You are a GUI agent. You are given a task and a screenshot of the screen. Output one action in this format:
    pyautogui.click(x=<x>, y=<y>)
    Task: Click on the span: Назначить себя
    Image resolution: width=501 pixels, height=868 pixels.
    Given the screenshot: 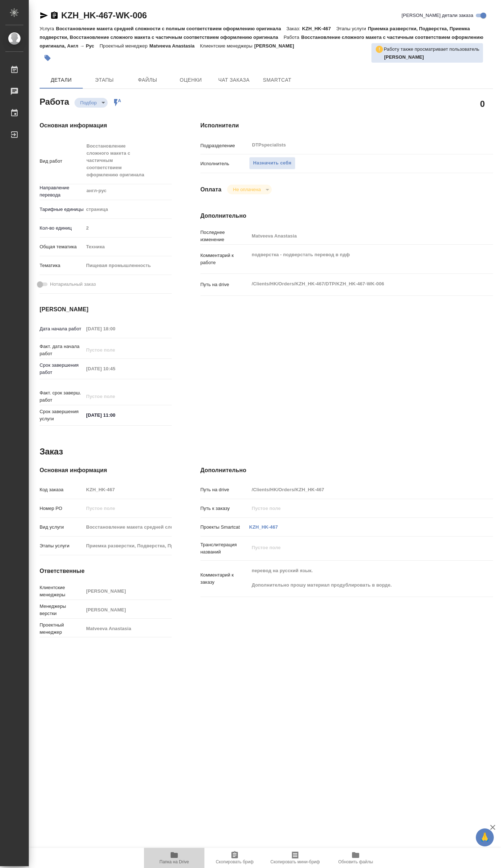 What is the action you would take?
    pyautogui.click(x=272, y=163)
    